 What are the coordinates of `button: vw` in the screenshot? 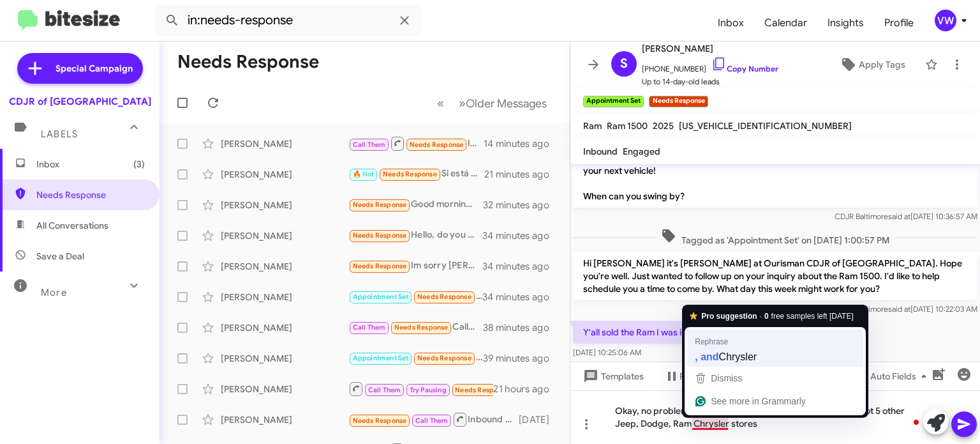 It's located at (945, 21).